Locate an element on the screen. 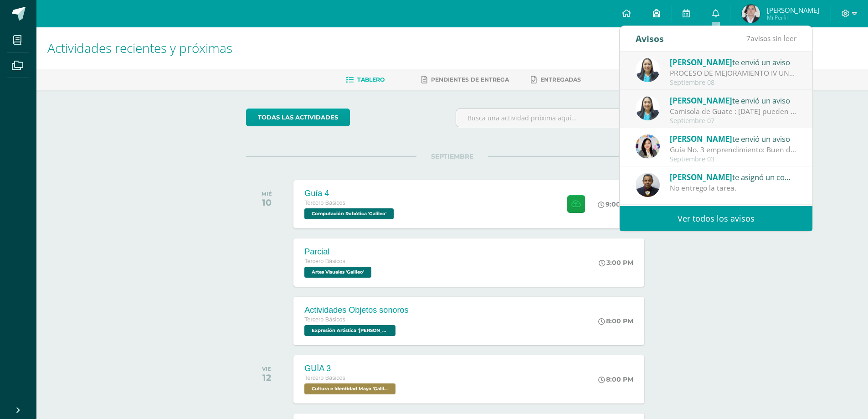 This screenshot has height=419, width=868. span: Entregadas is located at coordinates (561, 79).